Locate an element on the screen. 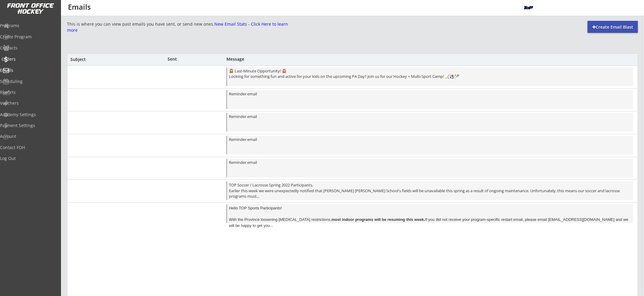 The width and height of the screenshot is (644, 296). strong: most indoor programs will be resuming this week. is located at coordinates (379, 219).